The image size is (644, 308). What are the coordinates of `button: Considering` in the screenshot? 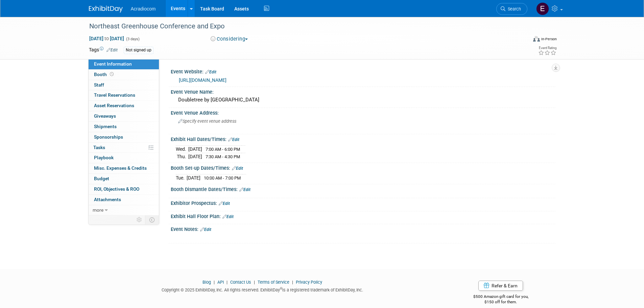 It's located at (229, 39).